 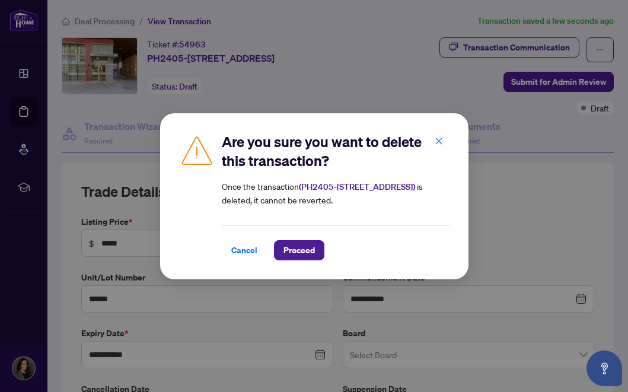 What do you see at coordinates (336, 193) in the screenshot?
I see `article: Once the transaction is deleted, it cannot be reverted.` at bounding box center [336, 193].